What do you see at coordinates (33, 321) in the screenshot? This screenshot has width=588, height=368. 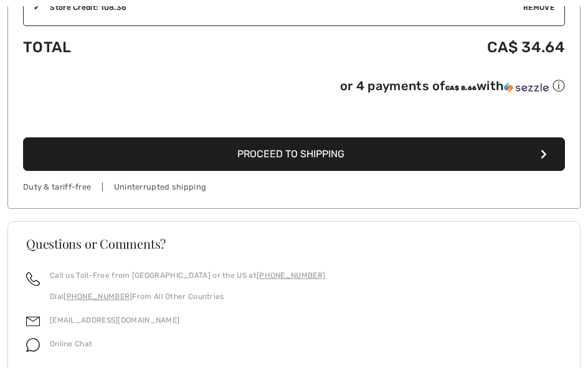 I see `img: email` at bounding box center [33, 321].